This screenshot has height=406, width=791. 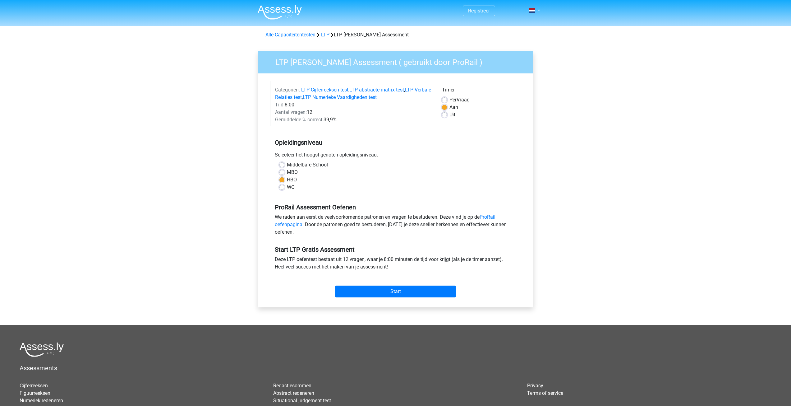 What do you see at coordinates (291, 187) in the screenshot?
I see `label: WO` at bounding box center [291, 187].